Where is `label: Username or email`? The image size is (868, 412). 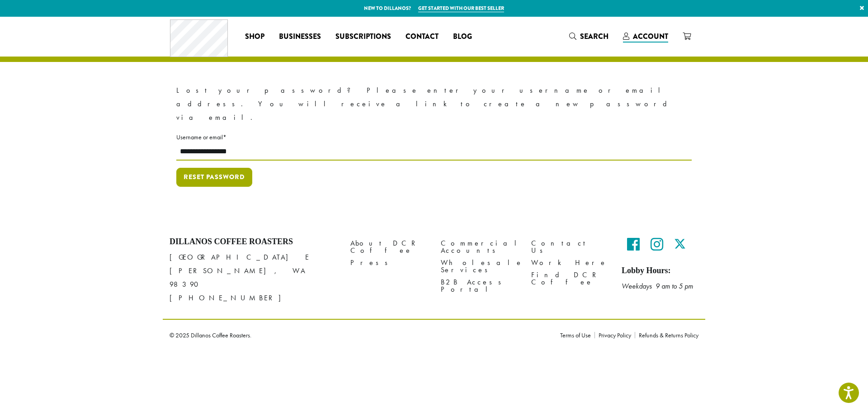
label: Username or email is located at coordinates (434, 137).